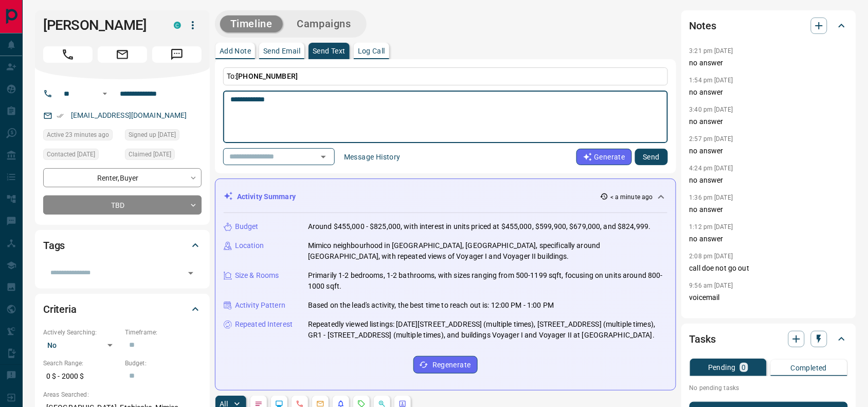 The width and height of the screenshot is (868, 407). I want to click on p: 0, so click(744, 367).